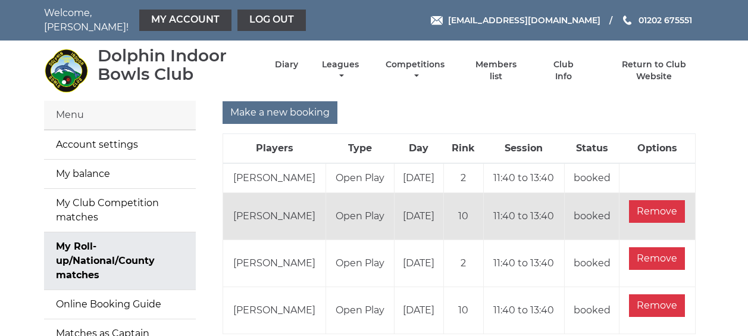 This screenshot has height=336, width=748. What do you see at coordinates (627, 20) in the screenshot?
I see `img: Phone us` at bounding box center [627, 20].